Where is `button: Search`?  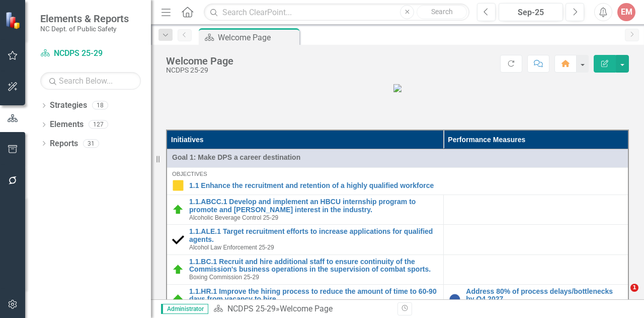
button: Search is located at coordinates (442, 12).